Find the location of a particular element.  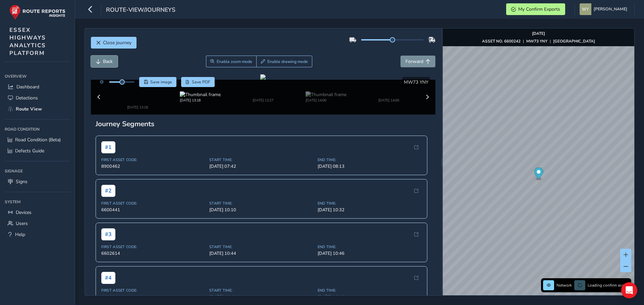

span: Back is located at coordinates (107, 61).